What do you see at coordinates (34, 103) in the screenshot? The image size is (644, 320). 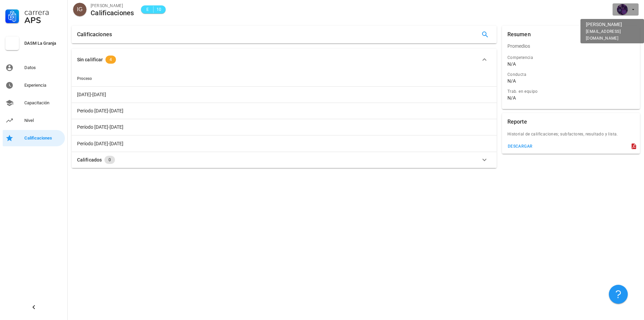 I see `a: Capacitación` at bounding box center [34, 103].